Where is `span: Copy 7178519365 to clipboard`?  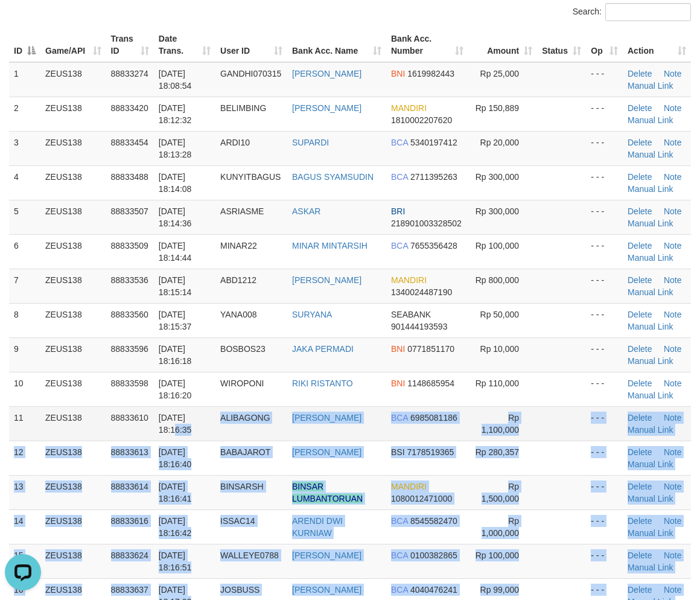 span: Copy 7178519365 to clipboard is located at coordinates (430, 453).